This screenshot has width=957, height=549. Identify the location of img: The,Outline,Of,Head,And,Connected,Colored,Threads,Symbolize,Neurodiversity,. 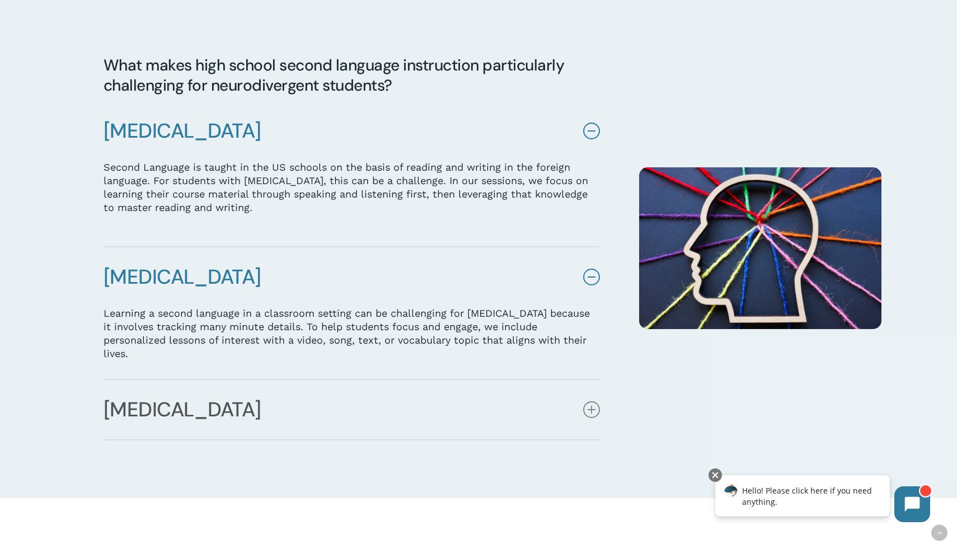
(760, 248).